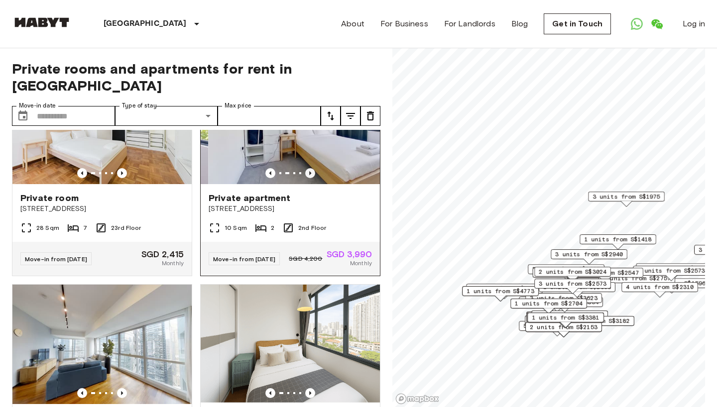 The image size is (717, 407). Describe the element at coordinates (102, 345) in the screenshot. I see `img: Marketing picture of unit SG-01-072-003-04` at that location.